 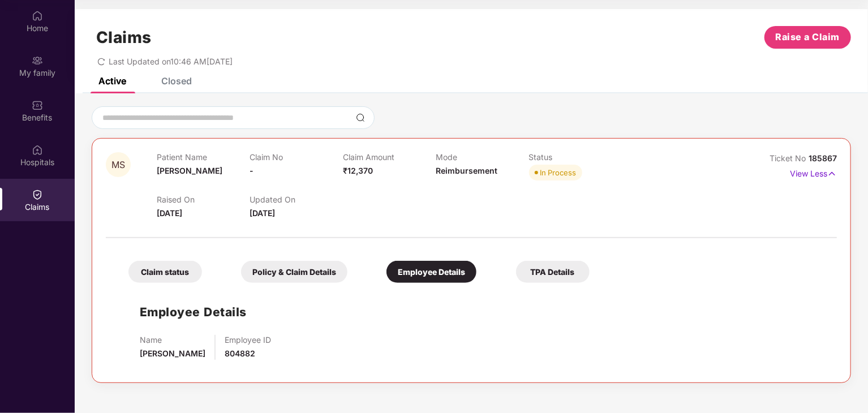 I want to click on span: Reimbursement, so click(x=466, y=170).